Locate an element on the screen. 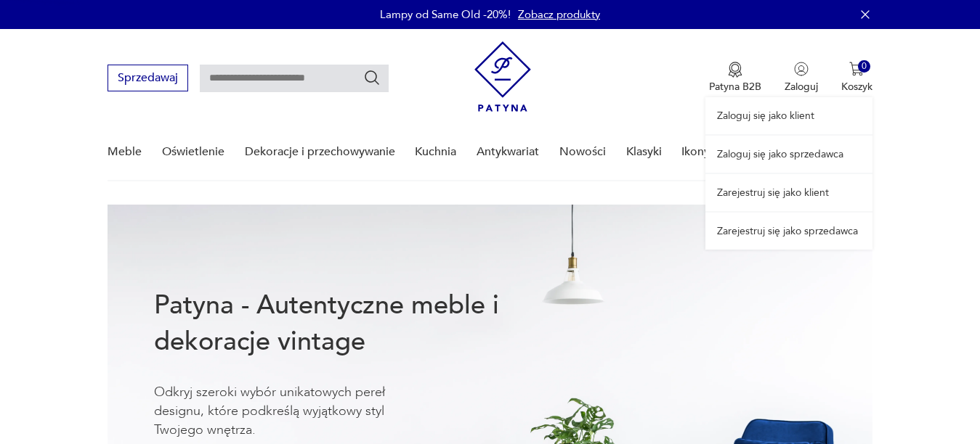 This screenshot has width=980, height=444. h1: Patyna - Autentyczne meble i dekoracje vintage is located at coordinates (350, 323).